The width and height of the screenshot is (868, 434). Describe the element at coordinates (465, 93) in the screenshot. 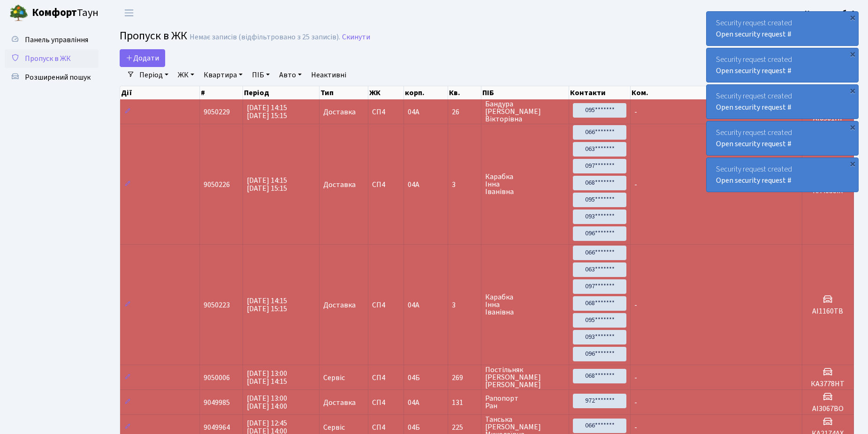

I see `th: Кв.` at that location.